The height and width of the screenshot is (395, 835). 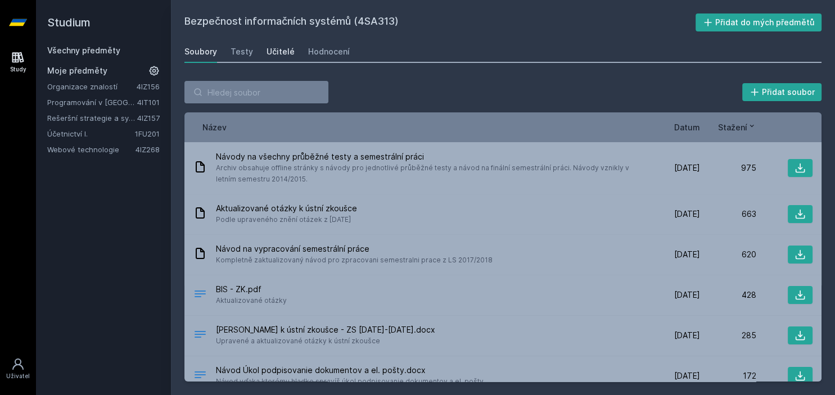 What do you see at coordinates (728, 168) in the screenshot?
I see `div: 975` at bounding box center [728, 168].